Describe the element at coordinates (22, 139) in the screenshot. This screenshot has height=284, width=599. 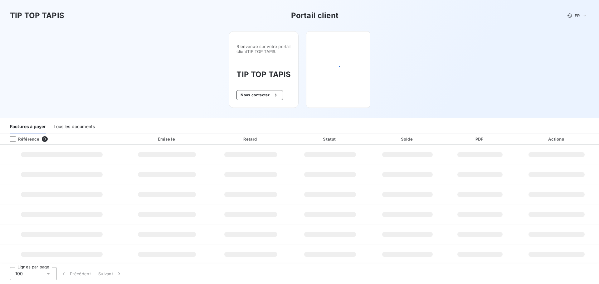
I see `div: Référence` at that location.